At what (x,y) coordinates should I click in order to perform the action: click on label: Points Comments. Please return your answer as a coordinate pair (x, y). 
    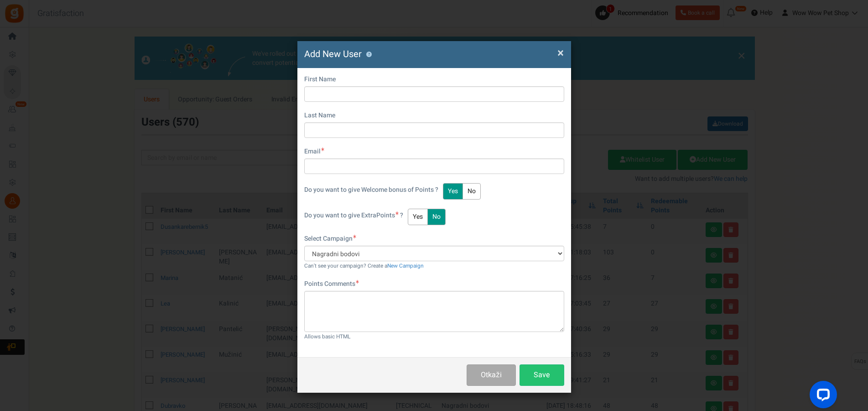
    Looking at the image, I should click on (332, 284).